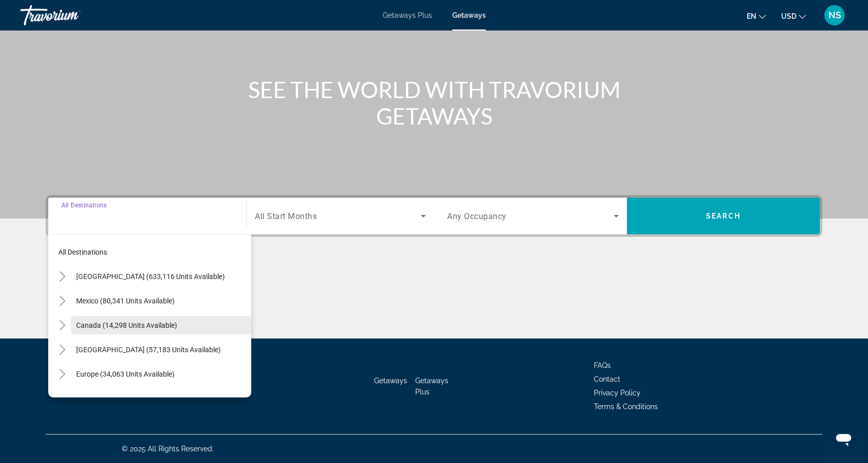 This screenshot has width=868, height=463. Describe the element at coordinates (617, 393) in the screenshot. I see `span: Privacy Policy` at that location.